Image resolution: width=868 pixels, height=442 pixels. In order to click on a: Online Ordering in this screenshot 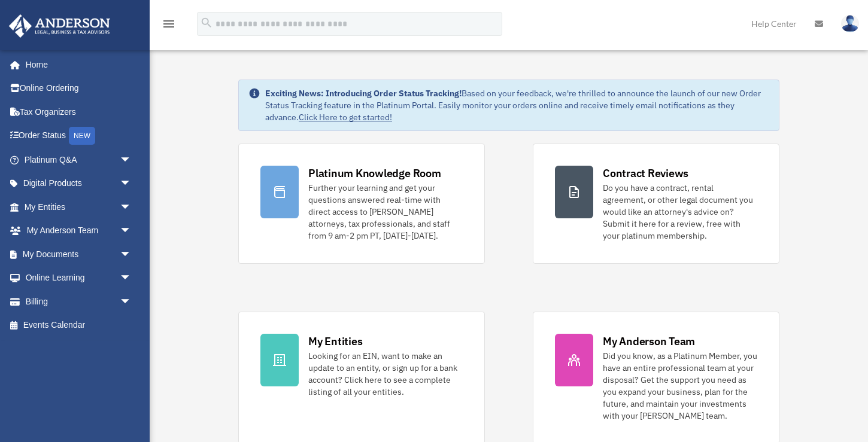, I will do `click(79, 89)`.